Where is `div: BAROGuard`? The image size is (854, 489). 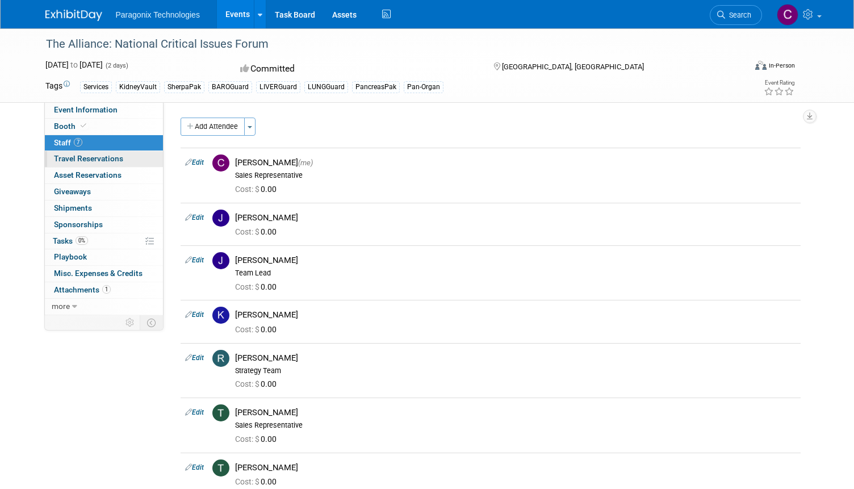 div: BAROGuard is located at coordinates (230, 87).